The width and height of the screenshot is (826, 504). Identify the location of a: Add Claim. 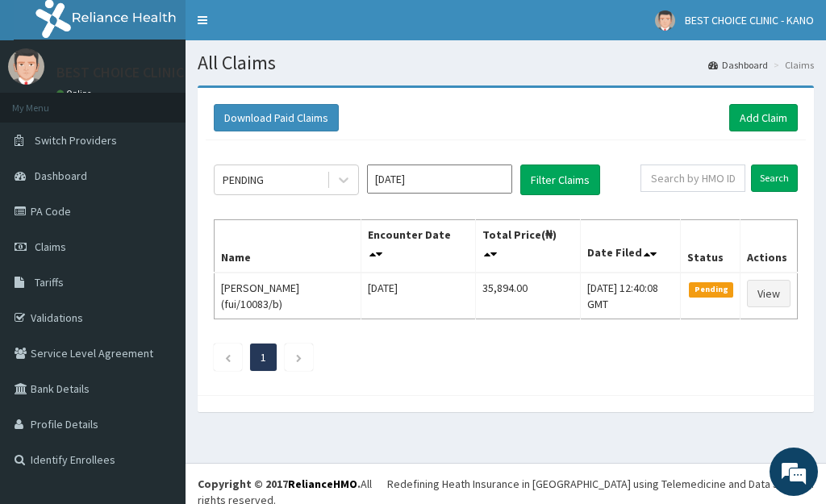
(763, 117).